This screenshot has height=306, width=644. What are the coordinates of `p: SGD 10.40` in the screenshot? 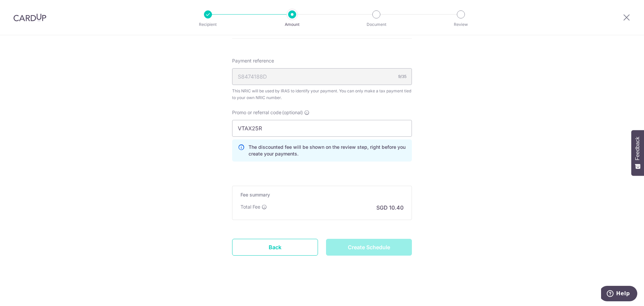 It's located at (390, 208).